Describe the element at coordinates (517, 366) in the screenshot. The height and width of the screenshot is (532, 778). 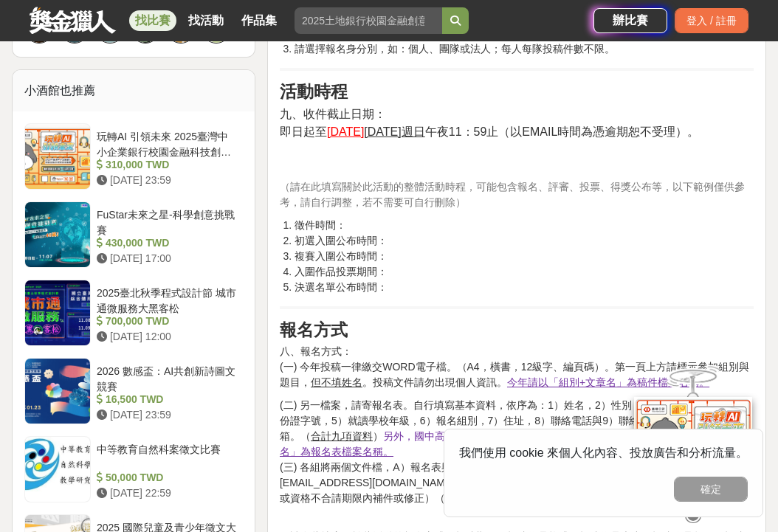
I see `p: 八、報名方式： (一) 今年投稿一律繳交WORD電子檔。（A4，橫書，12級字、編頁碼）。第一頁上方請標示參加組別與題目， 。投稿文件請勿出現個人資訊。` at that location.